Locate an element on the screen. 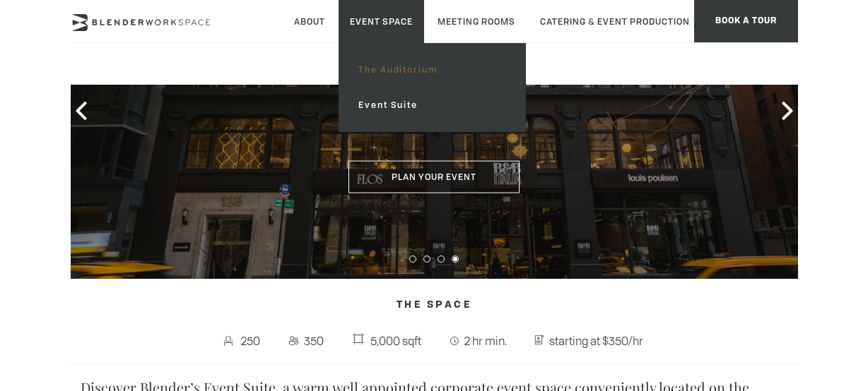 Image resolution: width=868 pixels, height=391 pixels. span: starting at $350/hr is located at coordinates (596, 341).